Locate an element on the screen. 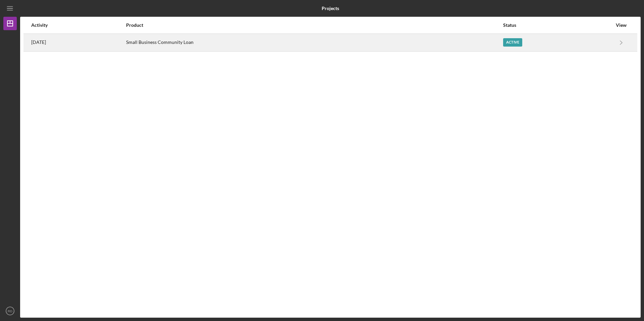  time: 2025-08-15 01:04 is located at coordinates (38, 42).